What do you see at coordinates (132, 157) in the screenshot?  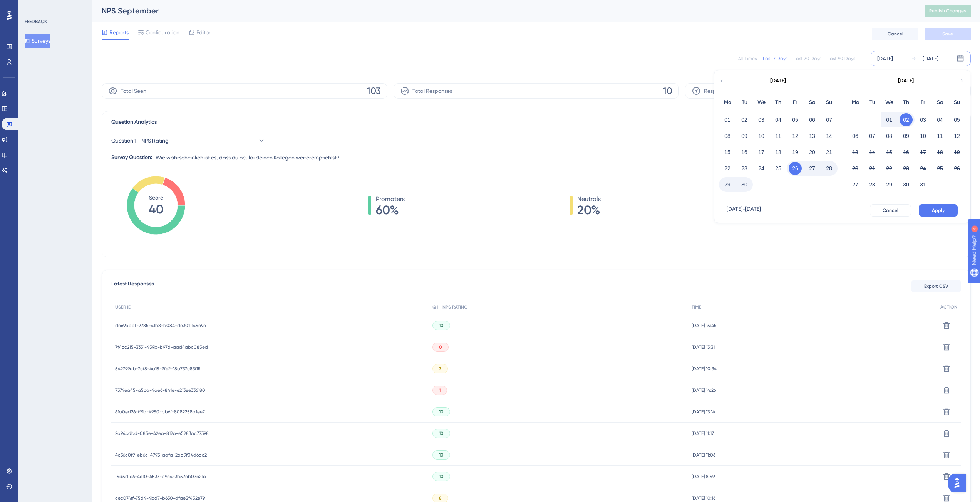 I see `div: Survey Question:` at bounding box center [132, 157].